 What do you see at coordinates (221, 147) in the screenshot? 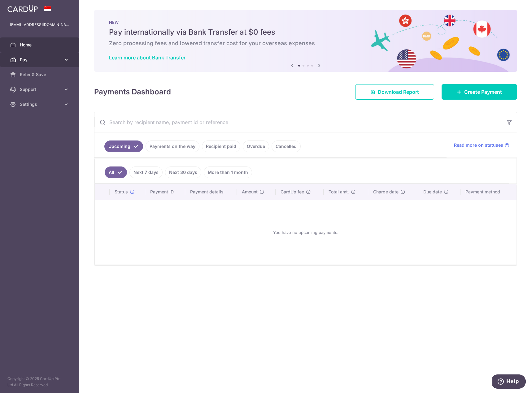
I see `a: Recipient paid` at bounding box center [221, 147].